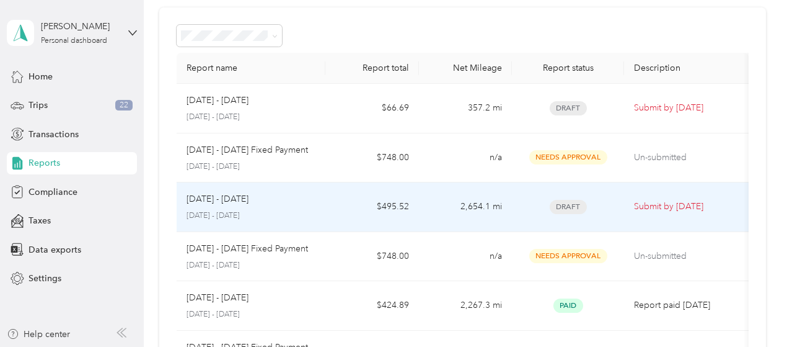 This screenshot has width=787, height=347. Describe the element at coordinates (45, 278) in the screenshot. I see `span: Settings` at that location.